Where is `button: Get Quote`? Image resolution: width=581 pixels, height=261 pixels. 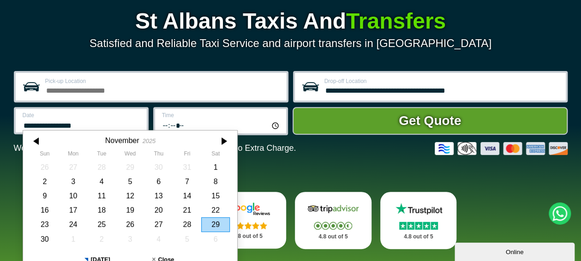
button: Get Quote is located at coordinates (430, 121).